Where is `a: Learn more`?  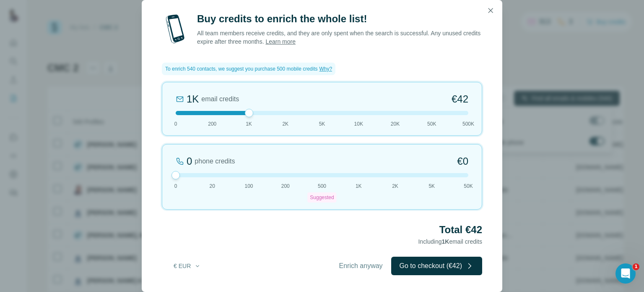
a: Learn more is located at coordinates (280, 42).